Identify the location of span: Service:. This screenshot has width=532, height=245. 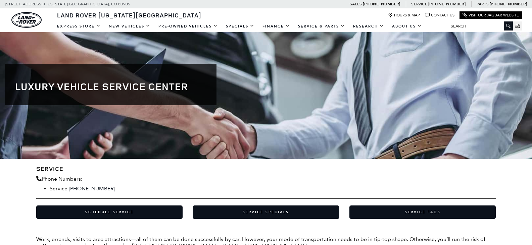
(59, 189).